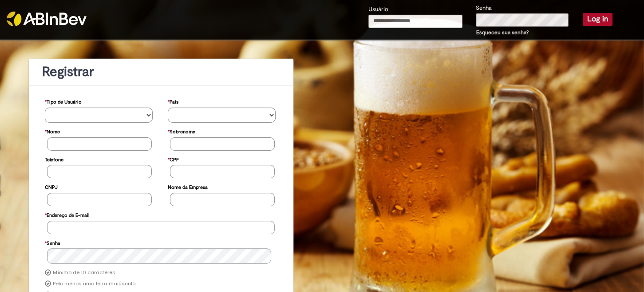 The height and width of the screenshot is (292, 644). Describe the element at coordinates (95, 284) in the screenshot. I see `label: Pelo menos uma letra maiúscula.` at that location.